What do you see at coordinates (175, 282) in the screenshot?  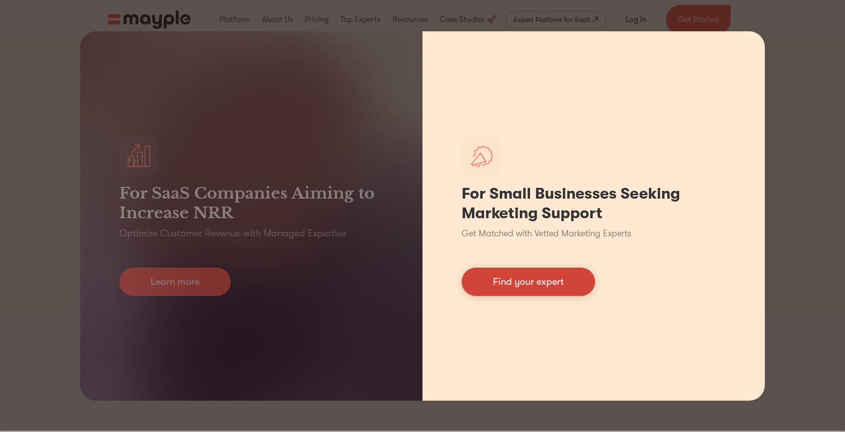 I see `a: Learn more` at bounding box center [175, 282].